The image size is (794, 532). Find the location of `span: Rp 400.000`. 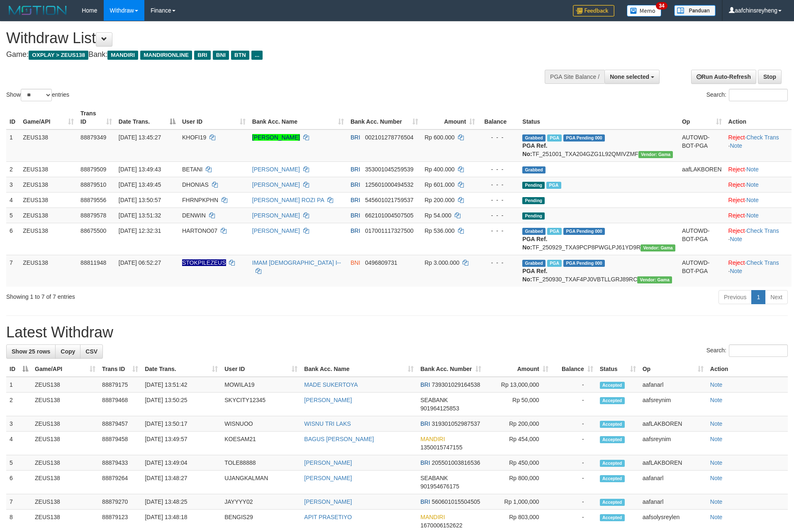

span: Rp 400.000 is located at coordinates (440, 169).